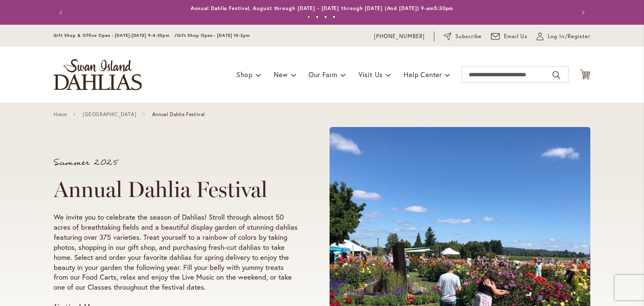 The image size is (644, 306). I want to click on p: We invite you to celebrate the season of Dahlias! Stroll through almost 50 acres of breathtaking ..., so click(176, 253).